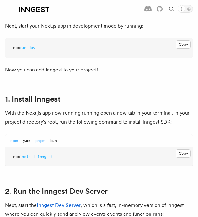 The image size is (198, 217). I want to click on button: Toggle dark mode, so click(186, 9).